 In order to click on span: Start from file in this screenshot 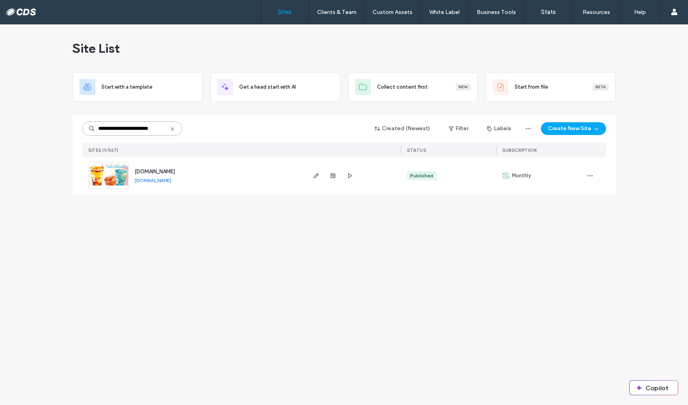, I will do `click(532, 87)`.